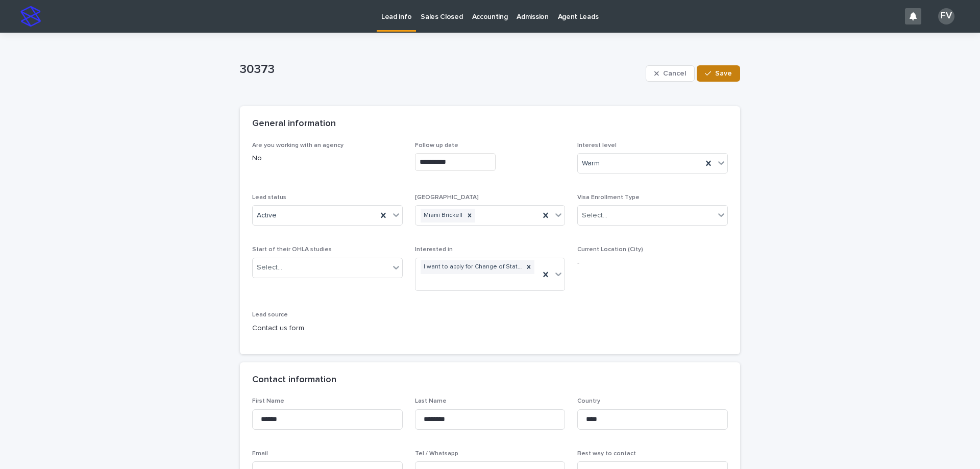 This screenshot has height=469, width=980. Describe the element at coordinates (294, 380) in the screenshot. I see `h2: Contact information` at that location.